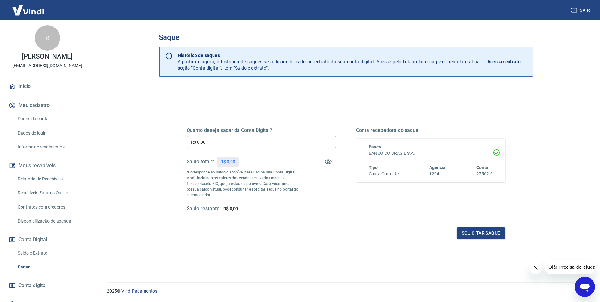 The image size is (600, 302). What do you see at coordinates (47, 239) in the screenshot?
I see `button: Conta Digital` at bounding box center [47, 239].